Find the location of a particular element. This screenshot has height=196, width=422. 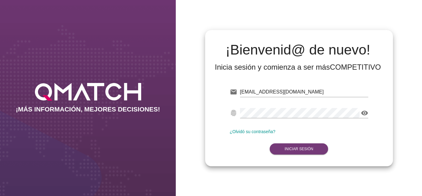

i: email is located at coordinates (234, 92).